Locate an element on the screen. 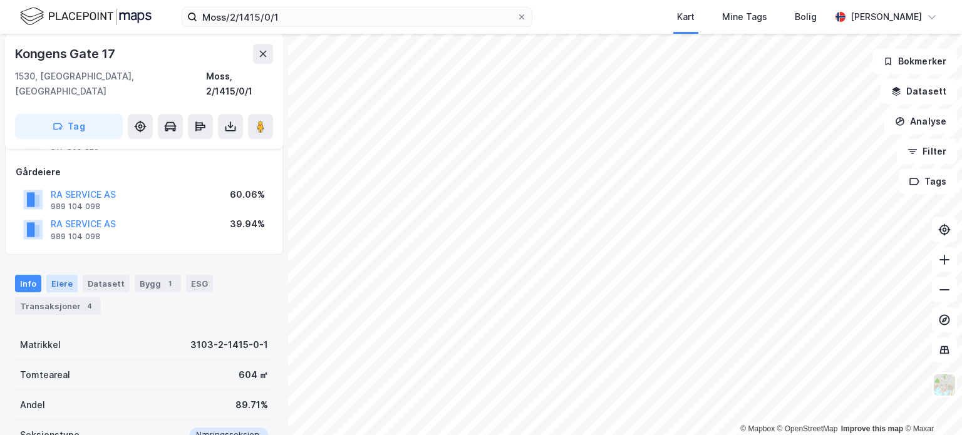 This screenshot has width=962, height=435. div: Andel is located at coordinates (33, 405).